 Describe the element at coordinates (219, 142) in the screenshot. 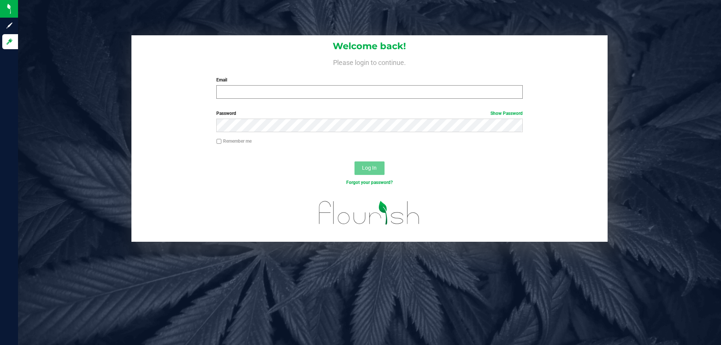

I see `input: Remember me` at that location.